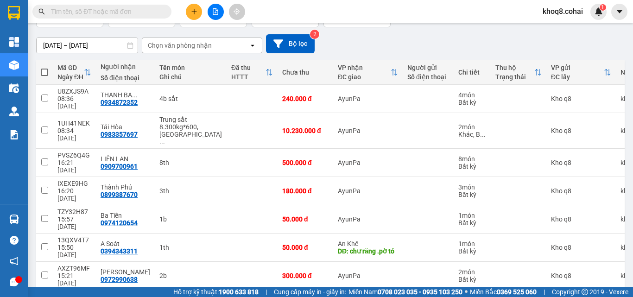 This screenshot has width=633, height=297. What do you see at coordinates (310, 292) in the screenshot?
I see `span: Cung cấp máy in - giấy in:` at bounding box center [310, 292].